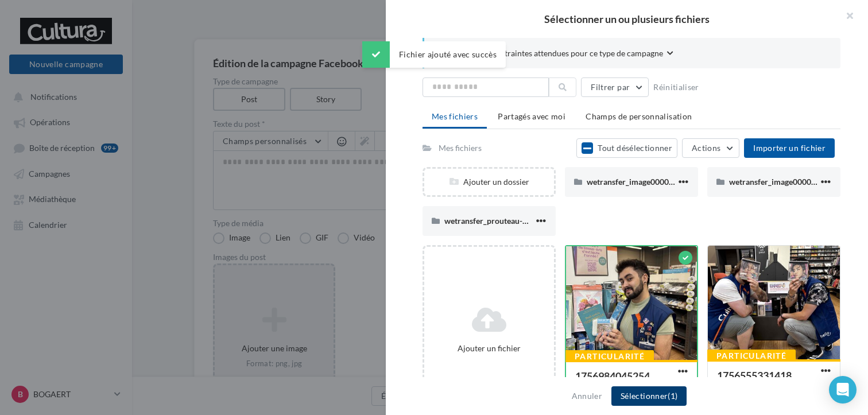 Image resolution: width=868 pixels, height=415 pixels. Describe the element at coordinates (460, 148) in the screenshot. I see `div: Mes fichiers` at that location.